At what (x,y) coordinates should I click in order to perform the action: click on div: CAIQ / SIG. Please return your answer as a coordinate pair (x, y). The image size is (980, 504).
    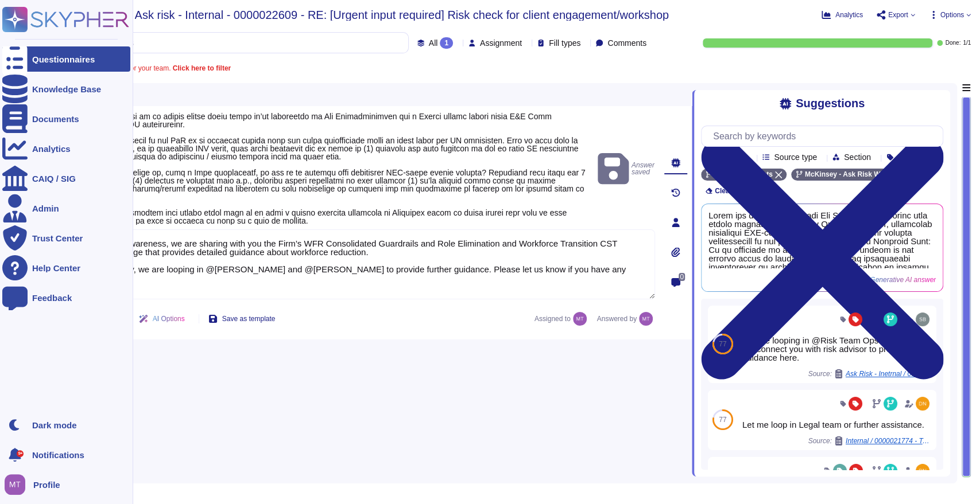
    Looking at the image, I should click on (54, 179).